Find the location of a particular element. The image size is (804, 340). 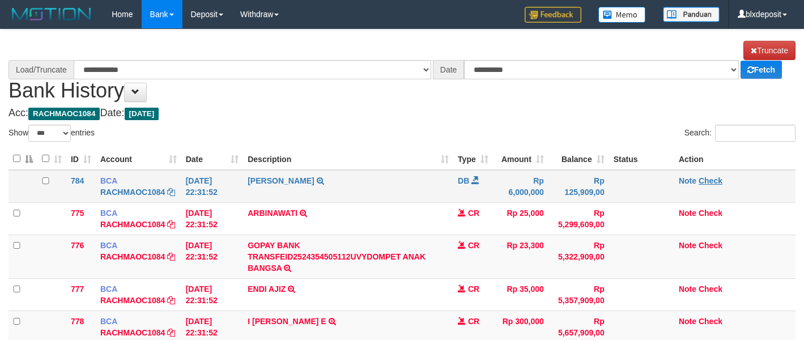

th: Type: activate to sort column ascending is located at coordinates (473, 159).